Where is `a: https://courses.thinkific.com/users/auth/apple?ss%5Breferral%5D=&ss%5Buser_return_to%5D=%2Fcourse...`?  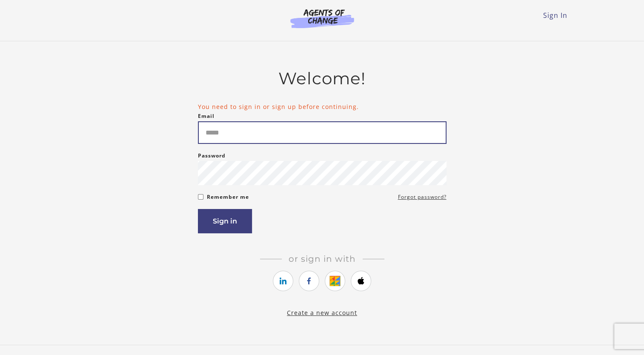 a: https://courses.thinkific.com/users/auth/apple?ss%5Breferral%5D=&ss%5Buser_return_to%5D=%2Fcourse... is located at coordinates (361, 281).